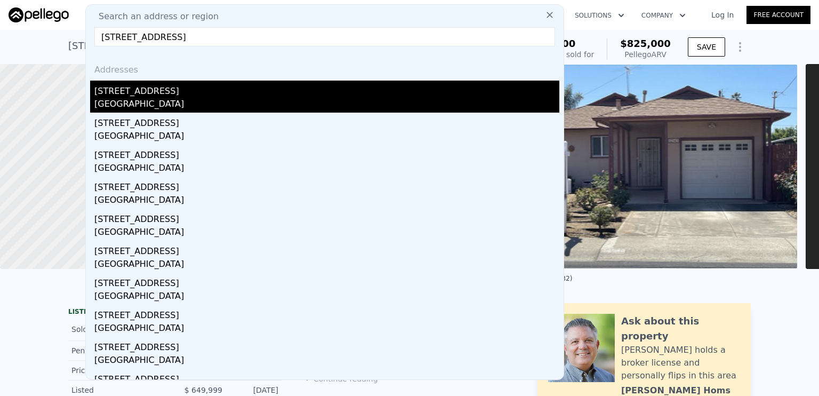 The width and height of the screenshot is (819, 396). I want to click on button: Show Options, so click(740, 47).